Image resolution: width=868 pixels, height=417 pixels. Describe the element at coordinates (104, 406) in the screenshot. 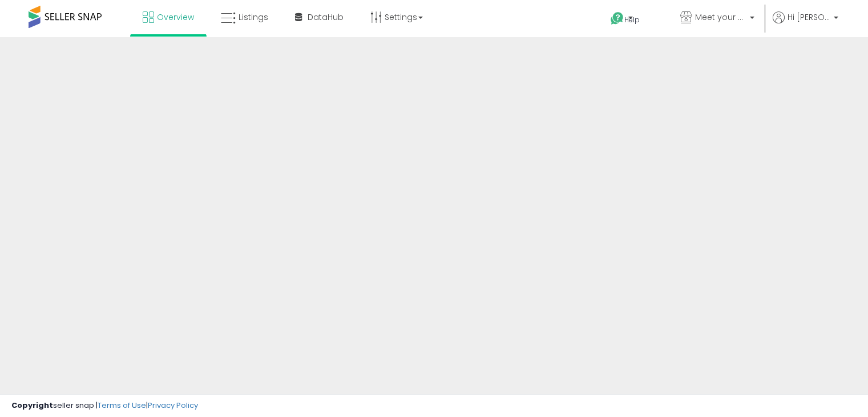

I see `div: seller snap | |` at that location.